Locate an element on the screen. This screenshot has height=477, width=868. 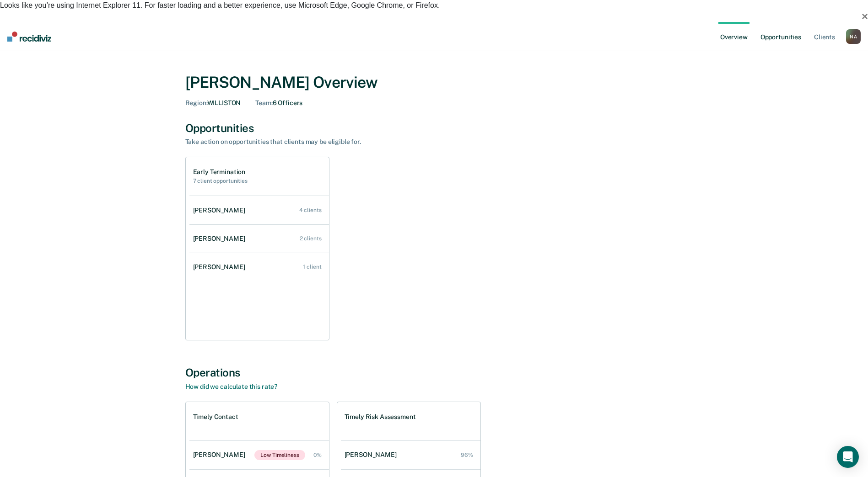
span: Team : is located at coordinates (264, 103).